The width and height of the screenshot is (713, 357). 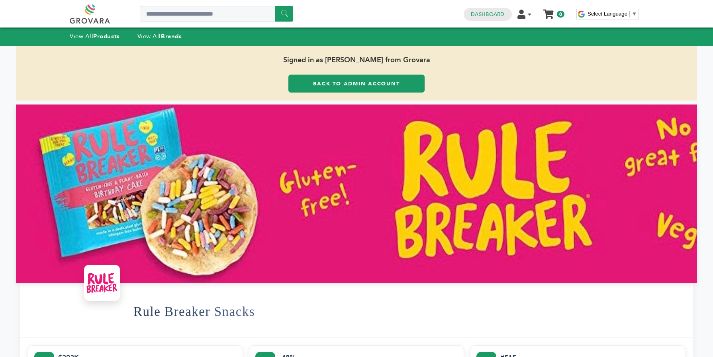 I want to click on a: View AllBrands, so click(x=160, y=36).